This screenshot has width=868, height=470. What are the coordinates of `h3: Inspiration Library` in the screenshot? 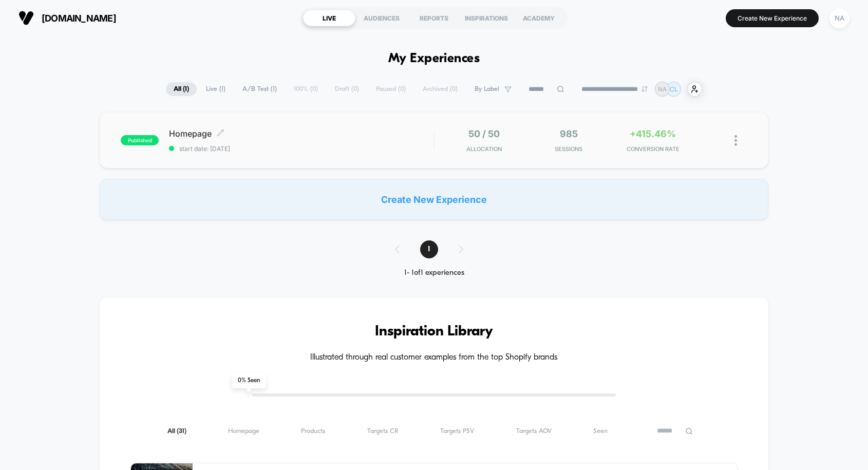 It's located at (433, 332).